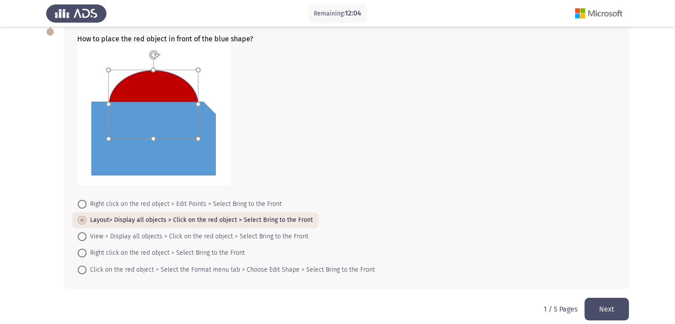 The width and height of the screenshot is (675, 324). Describe the element at coordinates (76, 13) in the screenshot. I see `img: Assess Talent Management logo` at that location.